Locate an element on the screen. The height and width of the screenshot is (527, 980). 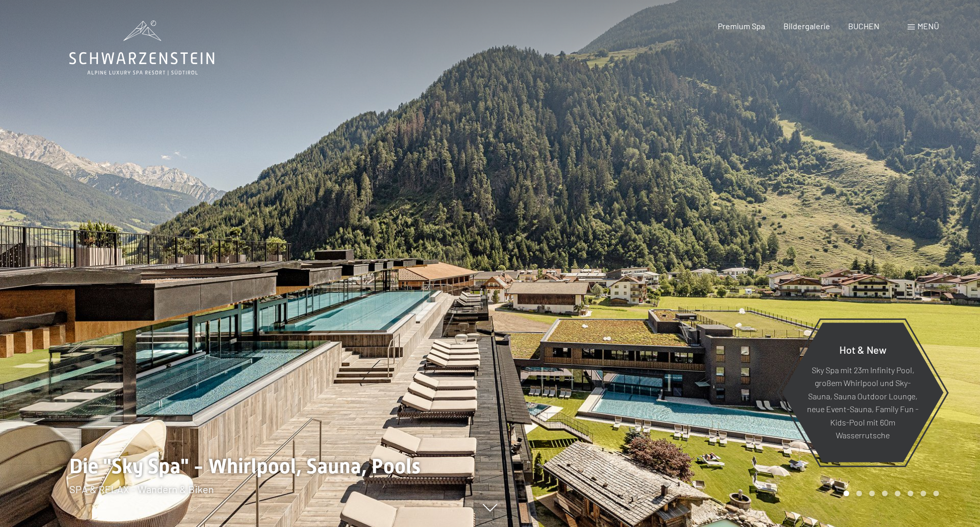
p: Sky Spa mit 23m Infinity Pool, großem Whirlpool und Sky-Sauna, Sauna Outdoor Lounge, neue Event-S... is located at coordinates (863, 403).